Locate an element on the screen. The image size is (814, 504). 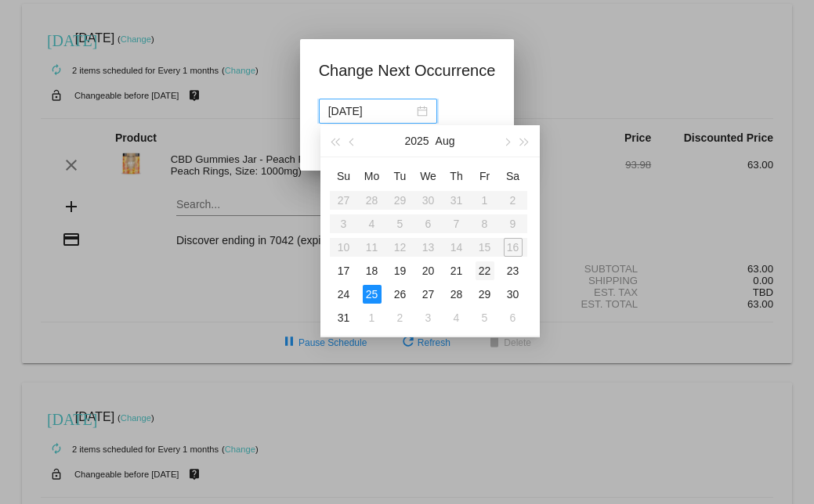
div: 29 is located at coordinates (485, 294).